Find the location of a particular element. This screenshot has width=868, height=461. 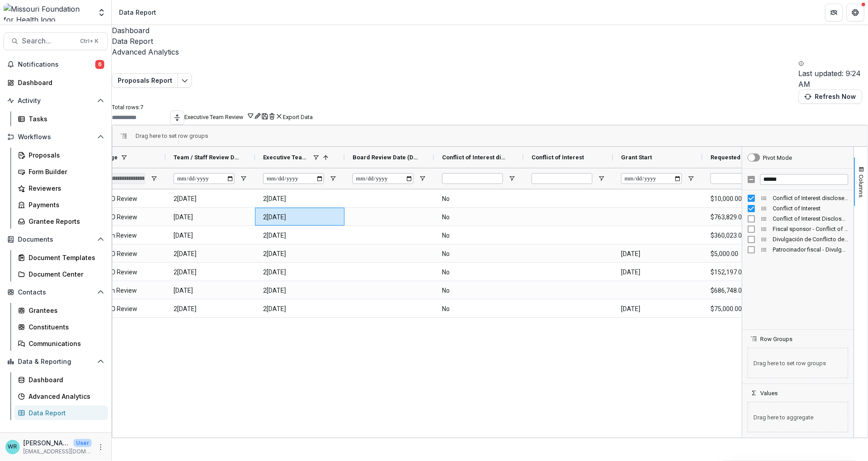

div: Proposals is located at coordinates (64, 155).